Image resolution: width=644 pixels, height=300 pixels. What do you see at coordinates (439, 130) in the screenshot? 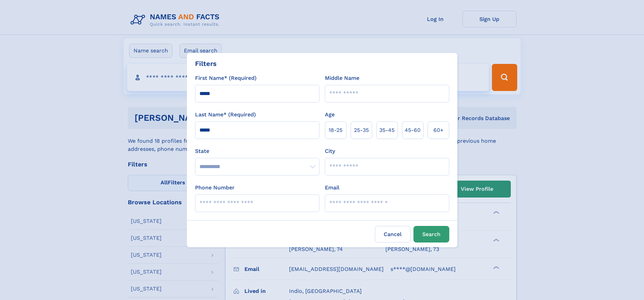
I see `span: 60+` at bounding box center [439, 130].